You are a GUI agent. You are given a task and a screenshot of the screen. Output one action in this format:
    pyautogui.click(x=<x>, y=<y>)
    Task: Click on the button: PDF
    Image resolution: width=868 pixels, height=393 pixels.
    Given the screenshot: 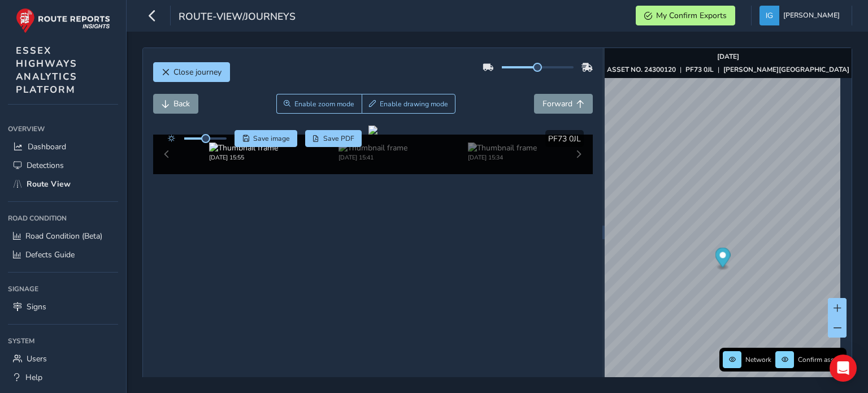 What is the action you would take?
    pyautogui.click(x=333, y=139)
    